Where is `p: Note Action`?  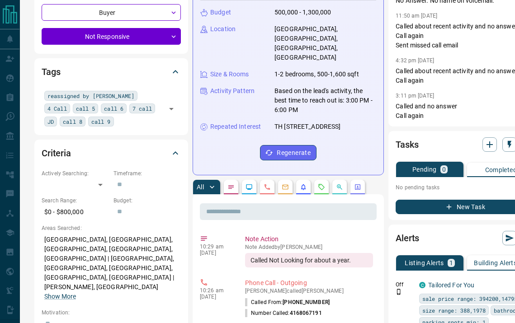
p: Note Action is located at coordinates (309, 239).